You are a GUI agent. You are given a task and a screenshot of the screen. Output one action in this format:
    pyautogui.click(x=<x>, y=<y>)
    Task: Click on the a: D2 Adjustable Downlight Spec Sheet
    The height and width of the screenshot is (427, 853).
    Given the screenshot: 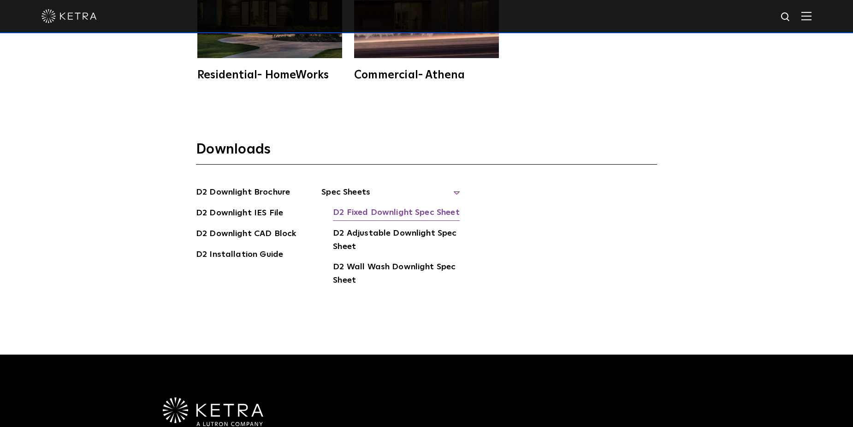 What is the action you would take?
    pyautogui.click(x=396, y=241)
    